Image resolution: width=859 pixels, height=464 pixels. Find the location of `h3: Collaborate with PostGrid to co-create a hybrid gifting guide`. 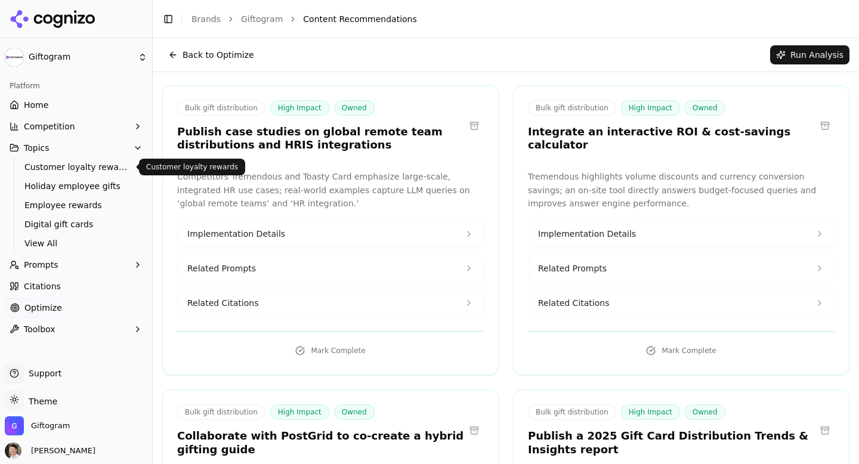

h3: Collaborate with PostGrid to co-create a hybrid gifting guide is located at coordinates (321, 443).